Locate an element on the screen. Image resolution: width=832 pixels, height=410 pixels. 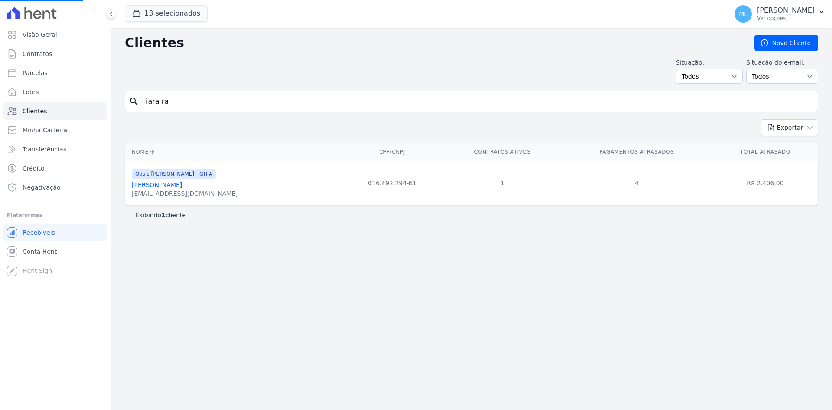
td: 4 is located at coordinates (637, 182).